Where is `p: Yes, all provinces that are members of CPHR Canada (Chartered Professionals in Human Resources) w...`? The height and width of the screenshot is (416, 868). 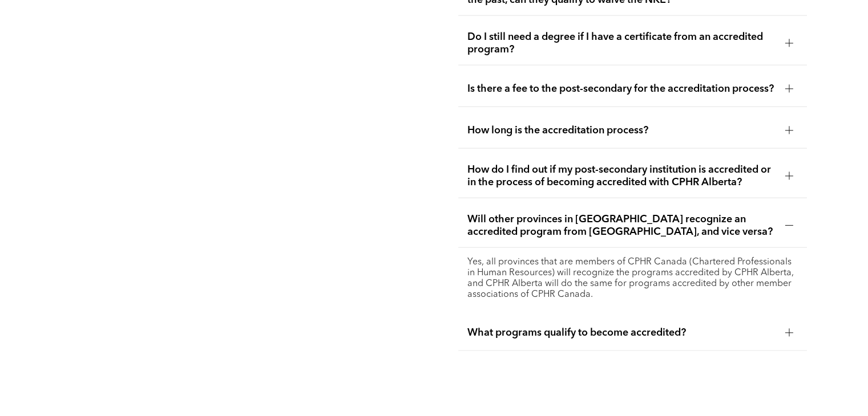 p: Yes, all provinces that are members of CPHR Canada (Chartered Professionals in Human Resources) w... is located at coordinates (632, 279).